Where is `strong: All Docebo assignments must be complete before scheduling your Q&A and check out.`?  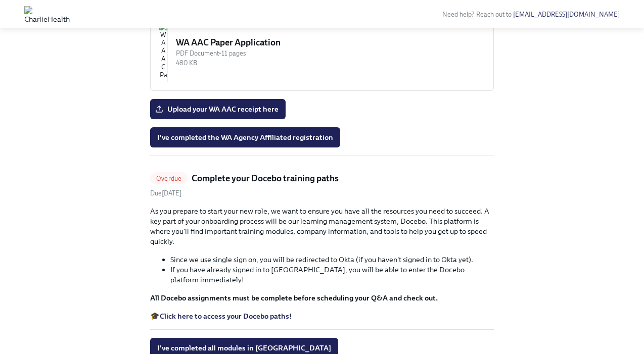 strong: All Docebo assignments must be complete before scheduling your Q&A and check out. is located at coordinates (294, 298).